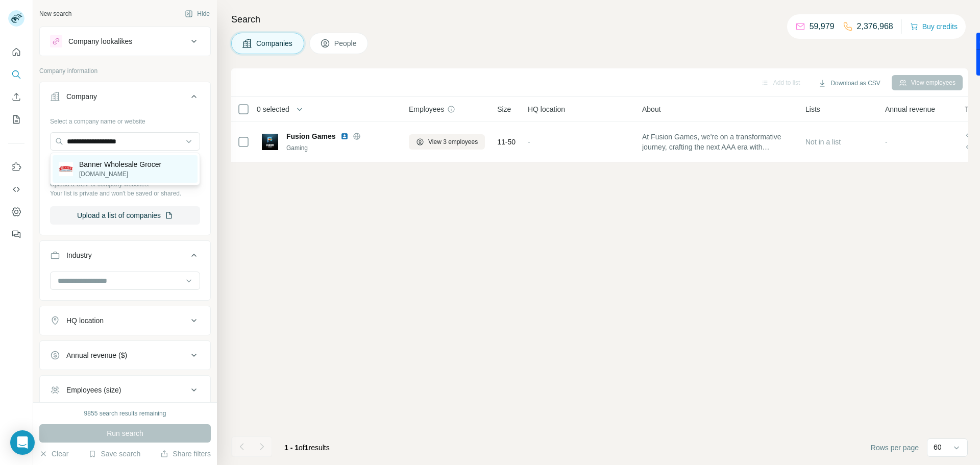 This screenshot has width=980, height=465. What do you see at coordinates (16, 234) in the screenshot?
I see `button: Feedback` at bounding box center [16, 234].